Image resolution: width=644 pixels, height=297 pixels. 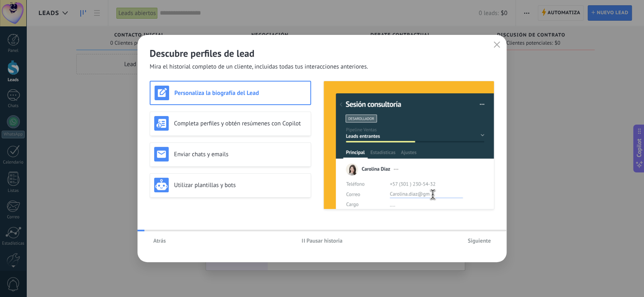 What do you see at coordinates (159, 241) in the screenshot?
I see `span: Atrás` at bounding box center [159, 241].